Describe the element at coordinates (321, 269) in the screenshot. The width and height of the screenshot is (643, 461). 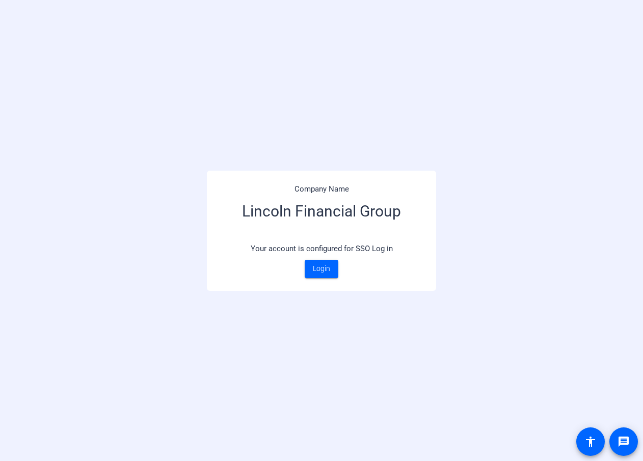
I see `a: Login` at that location.